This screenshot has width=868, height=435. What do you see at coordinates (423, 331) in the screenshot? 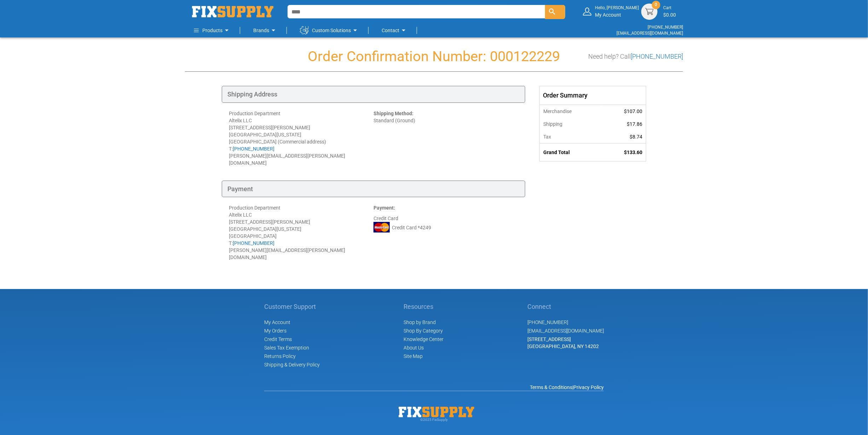
I see `a: Shop By Category` at bounding box center [423, 331].